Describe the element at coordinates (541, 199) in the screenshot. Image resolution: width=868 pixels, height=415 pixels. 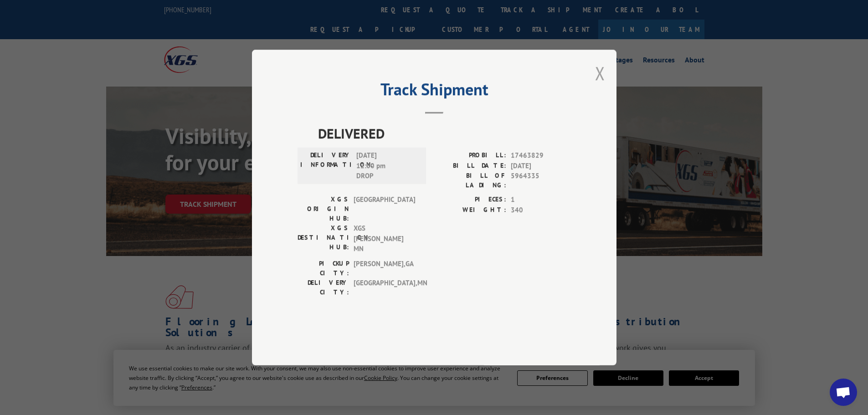
I see `span: 1` at that location.